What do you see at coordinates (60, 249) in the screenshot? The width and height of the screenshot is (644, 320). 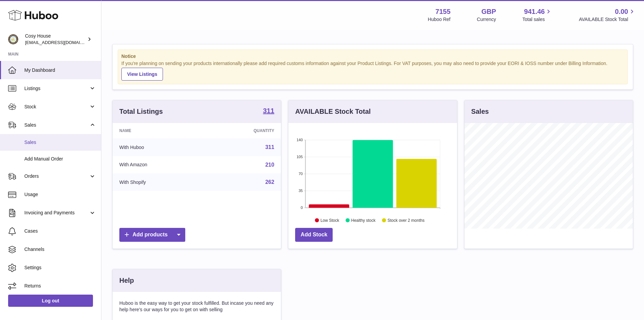 I see `span: Channels` at bounding box center [60, 249].